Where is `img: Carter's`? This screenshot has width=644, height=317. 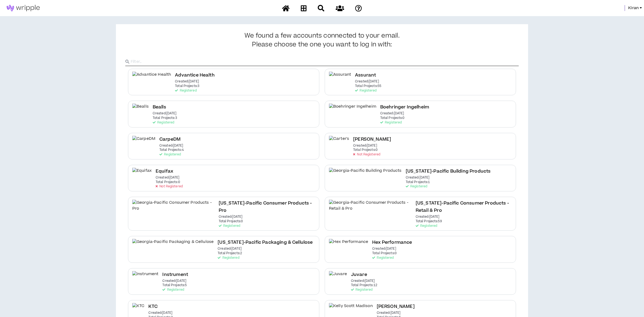
img: Carter's is located at coordinates (339, 142).